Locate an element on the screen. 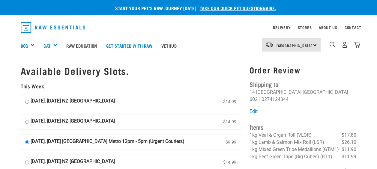 The width and height of the screenshot is (377, 169). span: 1kg Veal & Organ Roll (VLOR) is located at coordinates (281, 135).